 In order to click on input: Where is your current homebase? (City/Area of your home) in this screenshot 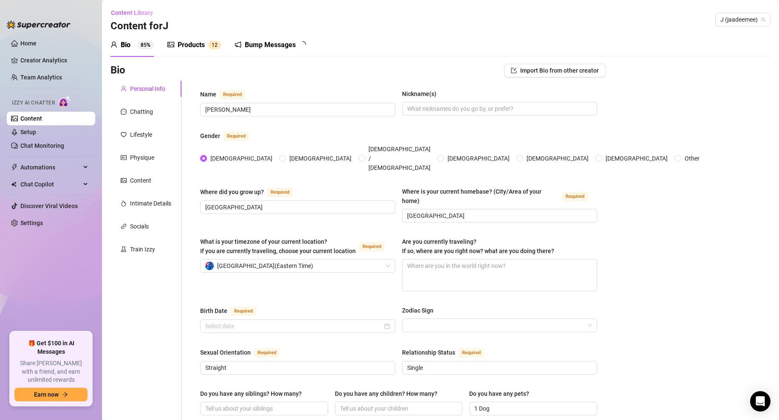, I will do `click(498, 216)`.